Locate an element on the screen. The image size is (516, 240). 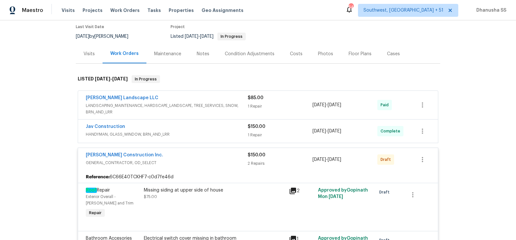
div: Photos is located at coordinates (326, 54).